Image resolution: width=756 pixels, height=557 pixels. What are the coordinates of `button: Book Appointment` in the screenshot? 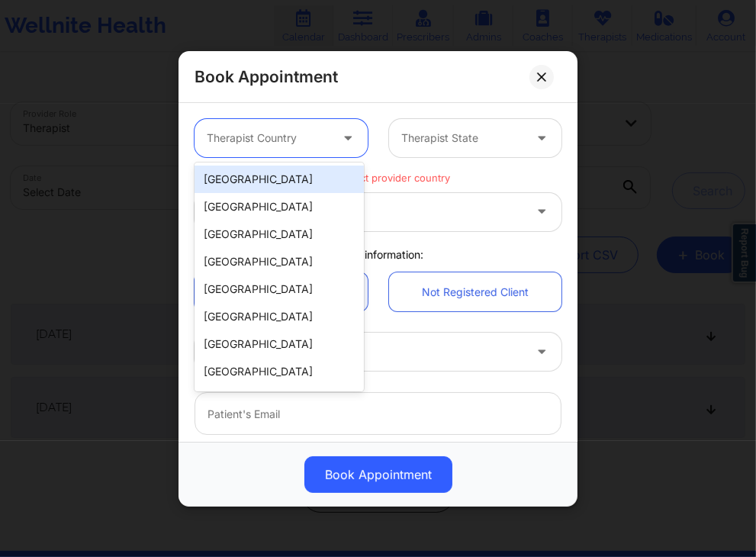 It's located at (378, 474).